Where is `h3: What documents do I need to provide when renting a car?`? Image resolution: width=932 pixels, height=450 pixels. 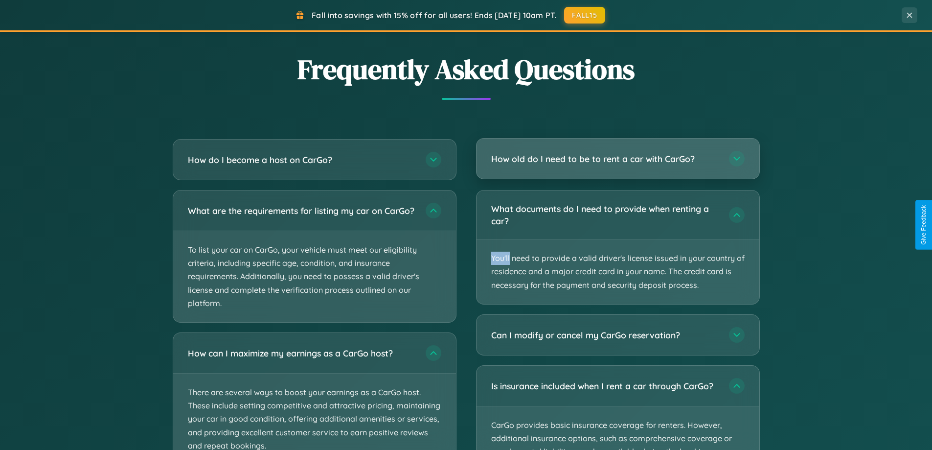
h3: What documents do I need to provide when renting a car? is located at coordinates (605, 214).